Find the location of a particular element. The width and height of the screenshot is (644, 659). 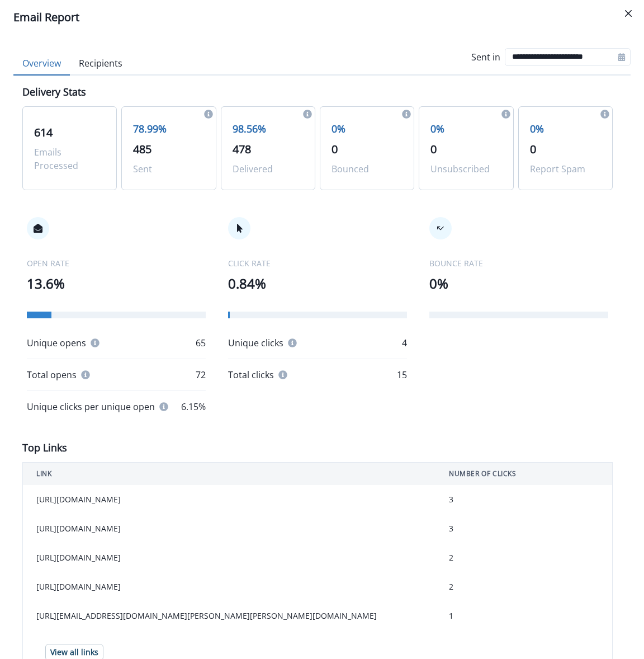

span: 485 is located at coordinates (142, 149).